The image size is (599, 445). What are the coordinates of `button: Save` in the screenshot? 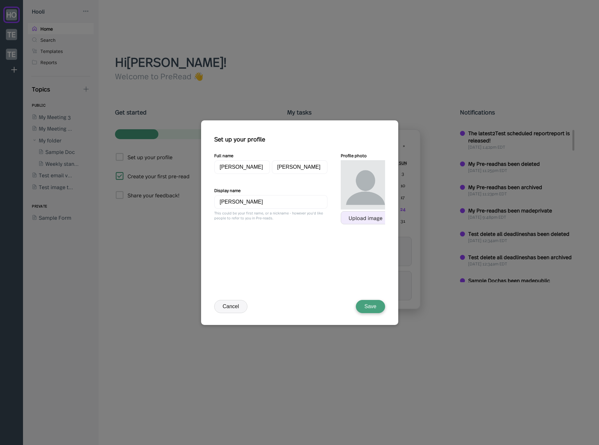 It's located at (371, 306).